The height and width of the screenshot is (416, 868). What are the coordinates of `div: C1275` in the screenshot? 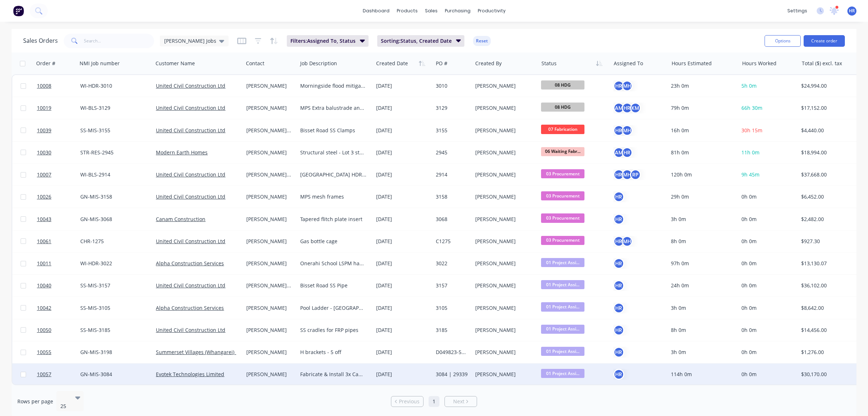 It's located at (451, 241).